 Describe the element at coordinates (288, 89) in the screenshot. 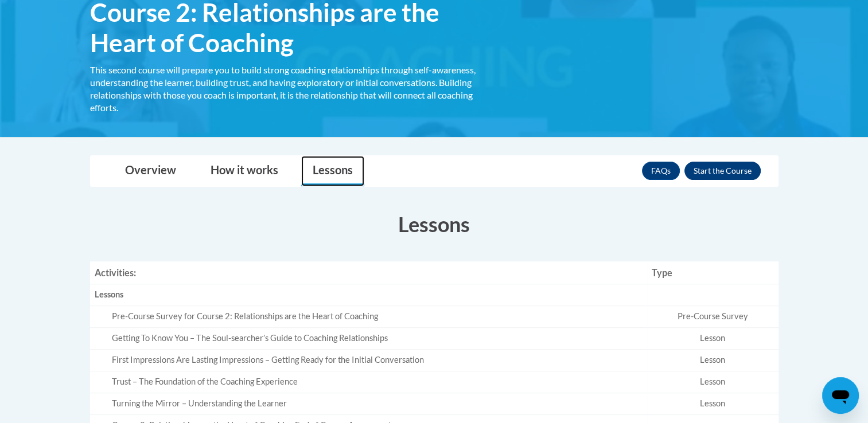

I see `div: This second course will prepare you to build strong coaching relationships through self-awareness...` at that location.